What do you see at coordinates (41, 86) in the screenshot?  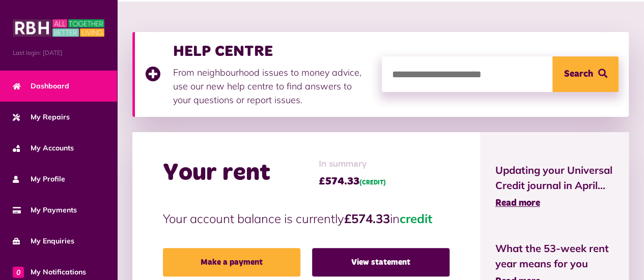 I see `span: Dashboard` at bounding box center [41, 86].